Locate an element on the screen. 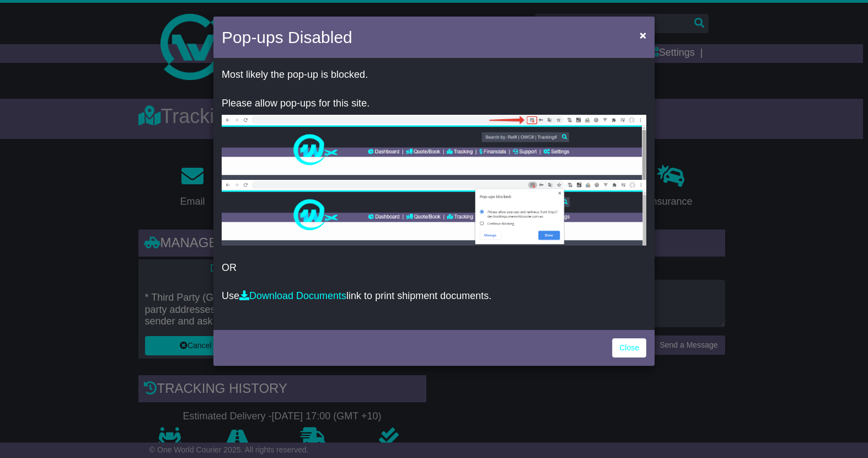 The width and height of the screenshot is (868, 458). a: Close is located at coordinates (629, 348).